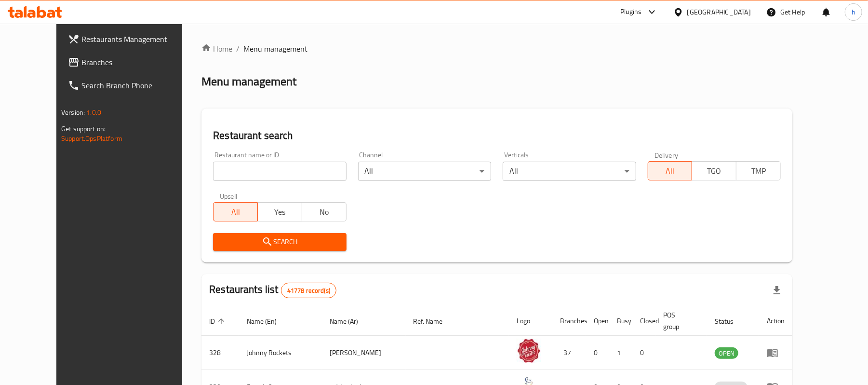 The width and height of the screenshot is (868, 385). Describe the element at coordinates (218, 321) in the screenshot. I see `span: ID` at that location.